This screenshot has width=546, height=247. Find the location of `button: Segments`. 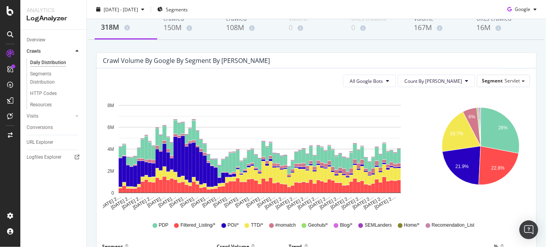

button: Segments is located at coordinates (172, 9).